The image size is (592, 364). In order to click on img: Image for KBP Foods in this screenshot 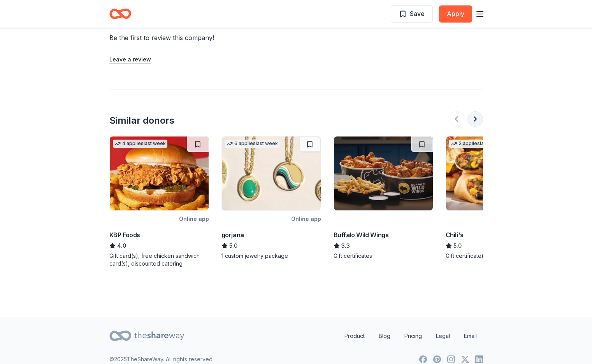, I will do `click(159, 174)`.